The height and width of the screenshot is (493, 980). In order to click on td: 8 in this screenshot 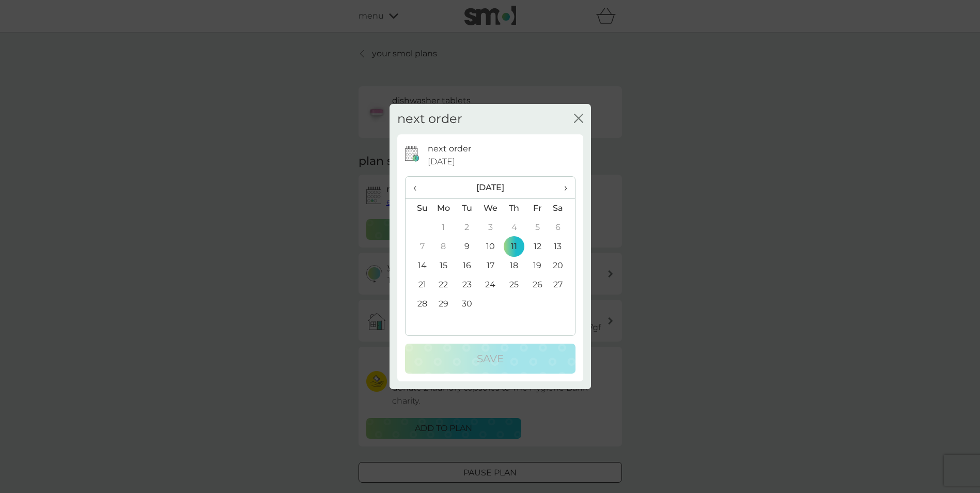, I will do `click(444, 246)`.